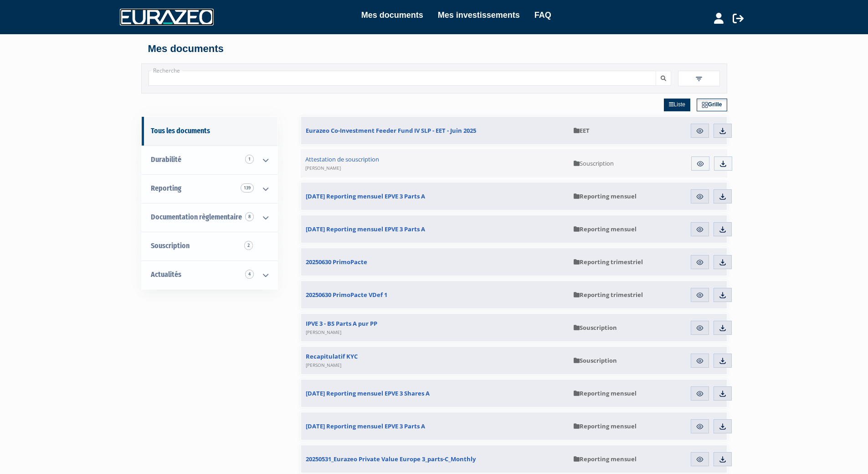 The height and width of the screenshot is (474, 868). I want to click on span: IPVE 3 - BS Parts A pur PP, so click(341, 328).